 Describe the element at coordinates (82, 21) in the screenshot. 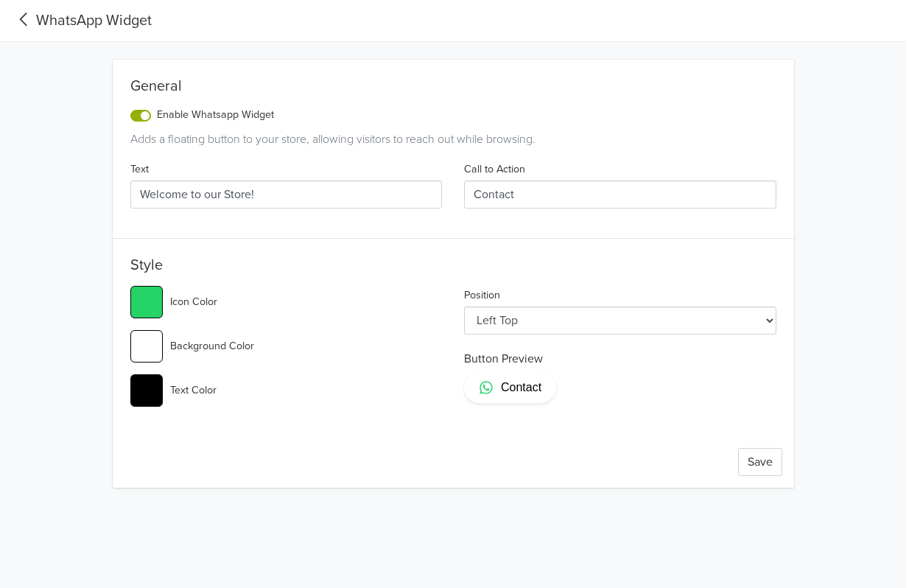

I see `div: WhatsApp Widget` at that location.